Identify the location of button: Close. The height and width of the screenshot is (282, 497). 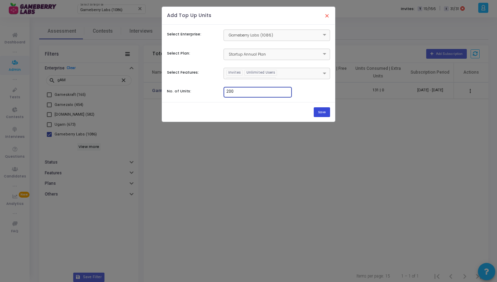
(327, 16).